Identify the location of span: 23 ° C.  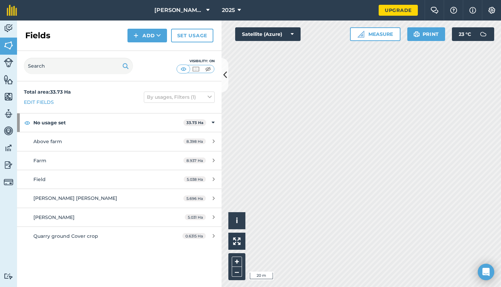
(465, 34).